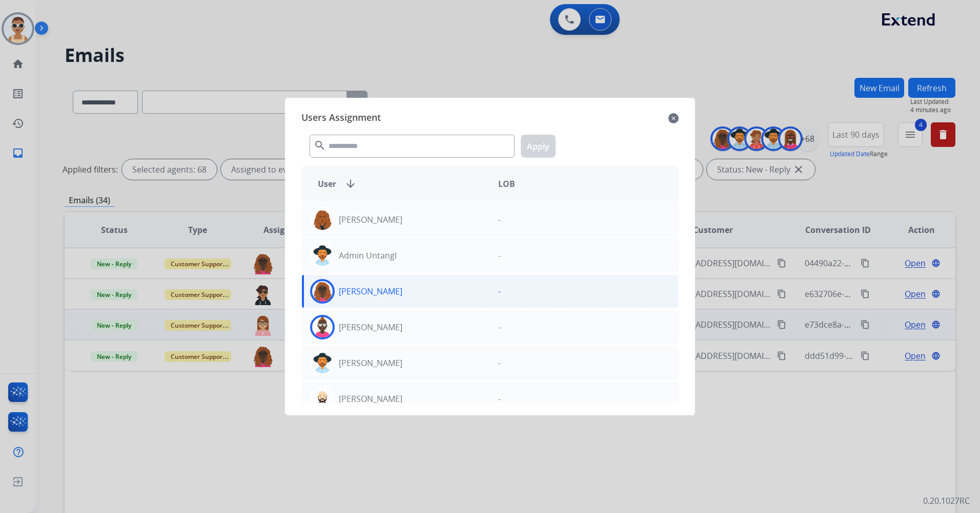 The height and width of the screenshot is (513, 980). What do you see at coordinates (341, 119) in the screenshot?
I see `span: Users Assignment` at bounding box center [341, 119].